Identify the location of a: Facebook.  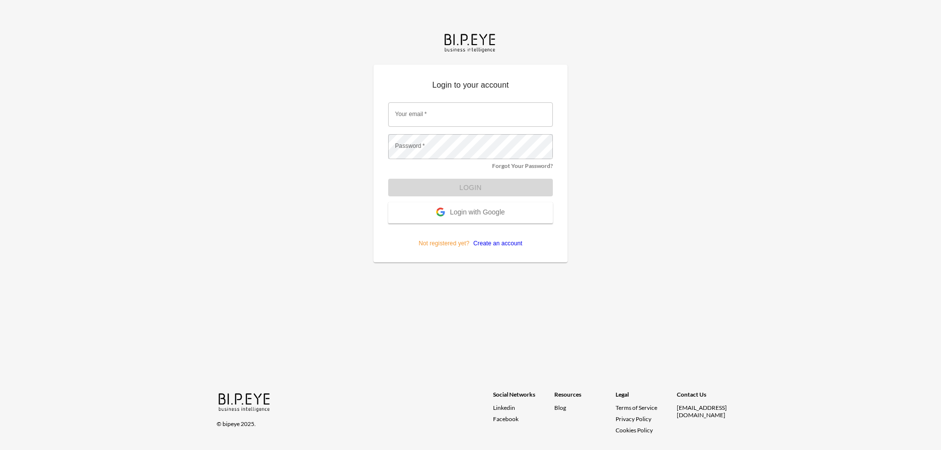
(523, 419).